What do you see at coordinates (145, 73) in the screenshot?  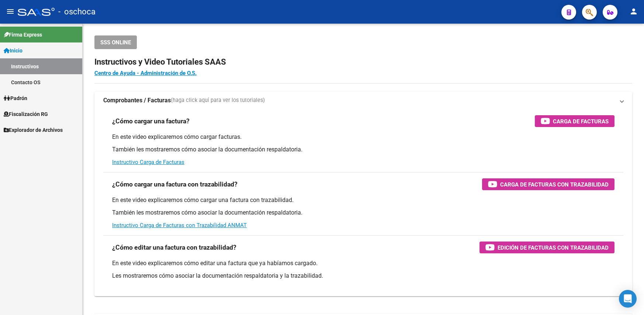 I see `a: Centro de Ayuda - Administración de O.S.` at bounding box center [145, 73].